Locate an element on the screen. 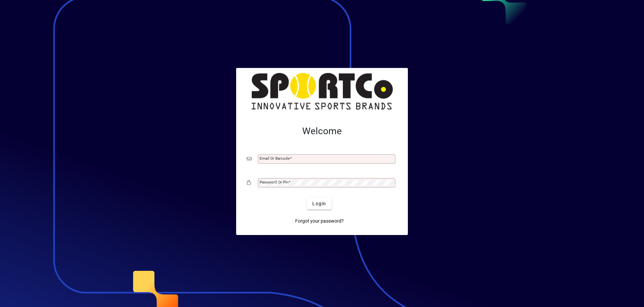 This screenshot has height=307, width=644. span: Login is located at coordinates (319, 203).